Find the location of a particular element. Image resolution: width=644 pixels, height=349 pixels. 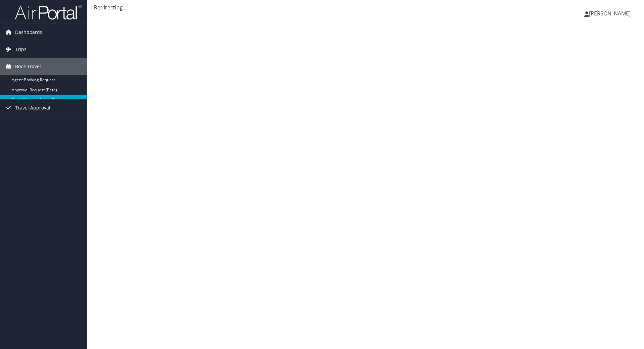

span: Travel Approval is located at coordinates (33, 108).